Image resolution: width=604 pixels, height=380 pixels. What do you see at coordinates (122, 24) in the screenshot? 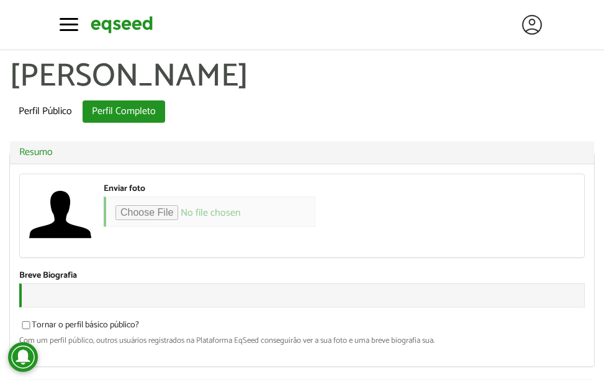
I see `img: EqSeed` at bounding box center [122, 24].